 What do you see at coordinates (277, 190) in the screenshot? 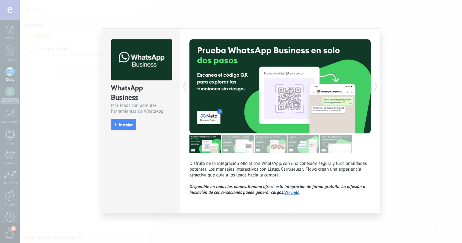
I see `i: Disponible en todos los planes. Kommo ofrece esta integración de forma gratuita. La difusión o in...` at bounding box center [277, 190].